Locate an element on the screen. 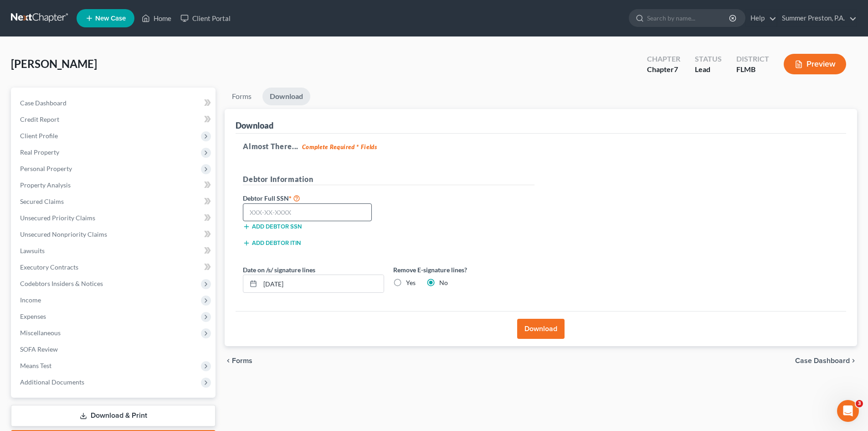  span: Additional Documents is located at coordinates (52, 381).